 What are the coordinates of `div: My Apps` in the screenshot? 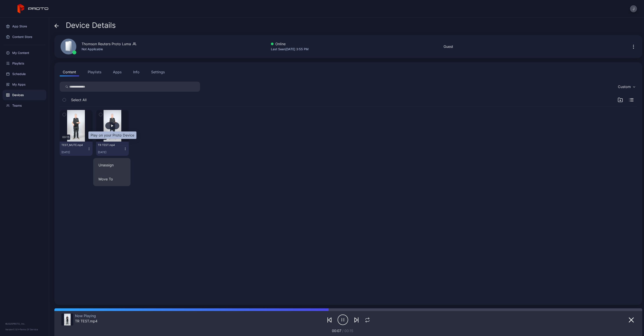 It's located at (24, 84).